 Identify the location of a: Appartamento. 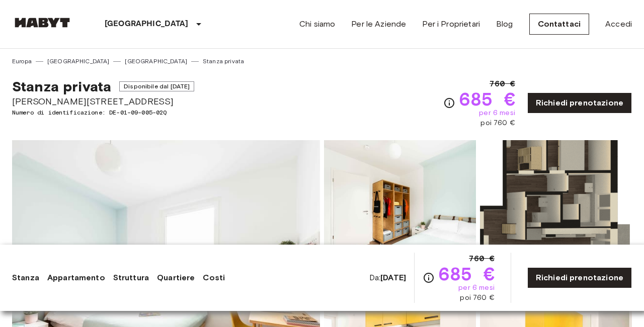
(76, 278).